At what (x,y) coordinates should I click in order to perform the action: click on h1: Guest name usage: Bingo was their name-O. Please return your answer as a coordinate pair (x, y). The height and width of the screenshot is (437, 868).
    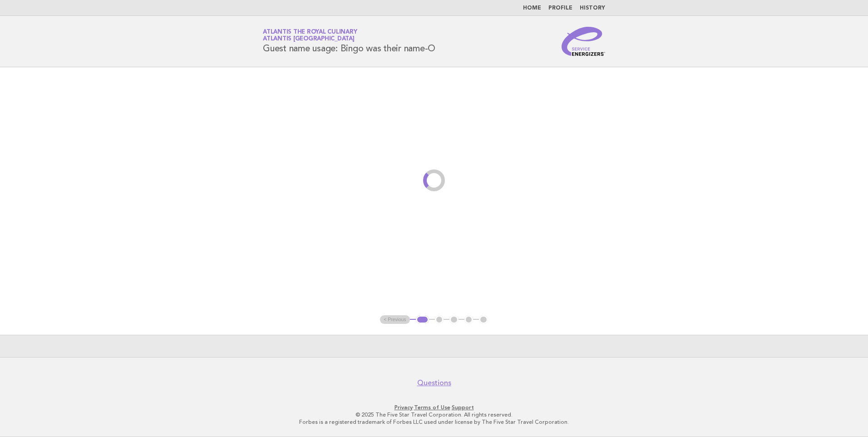
    Looking at the image, I should click on (349, 41).